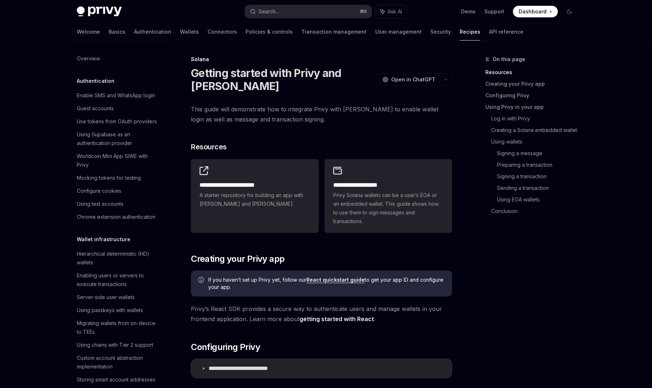 This screenshot has width=652, height=388. Describe the element at coordinates (116, 217) in the screenshot. I see `div: Chrome extension authentication` at that location.